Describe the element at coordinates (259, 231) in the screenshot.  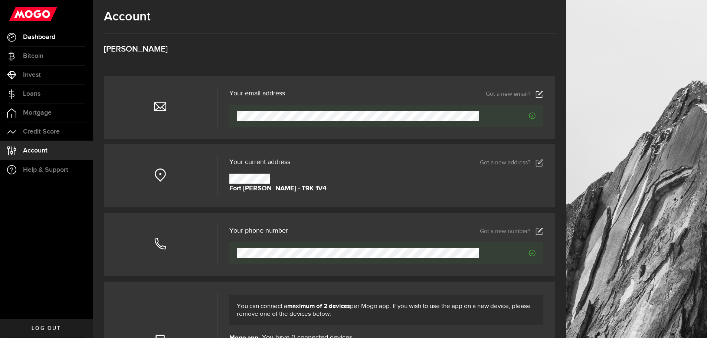
I see `h3: Your phone number` at that location.